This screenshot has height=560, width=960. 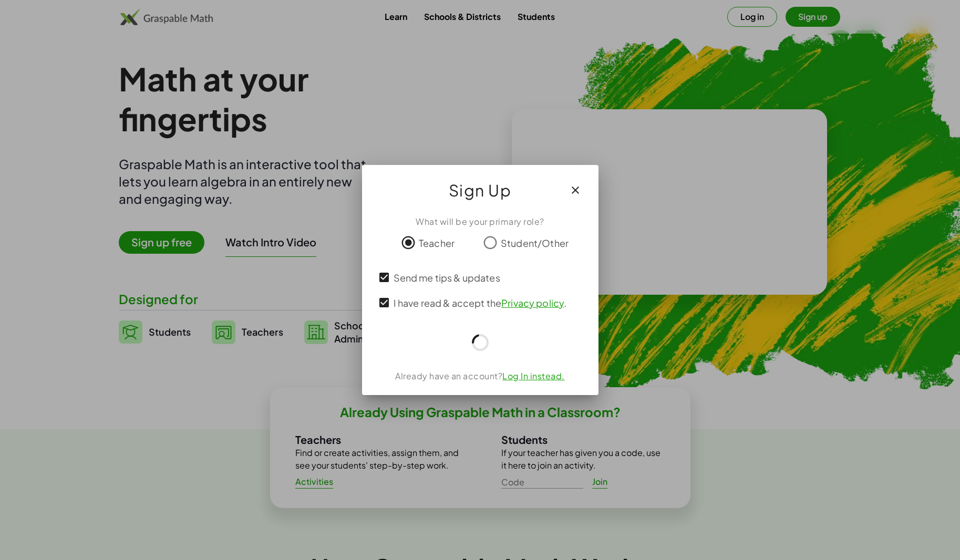 What do you see at coordinates (532, 302) in the screenshot?
I see `a: Privacy policy` at bounding box center [532, 302].